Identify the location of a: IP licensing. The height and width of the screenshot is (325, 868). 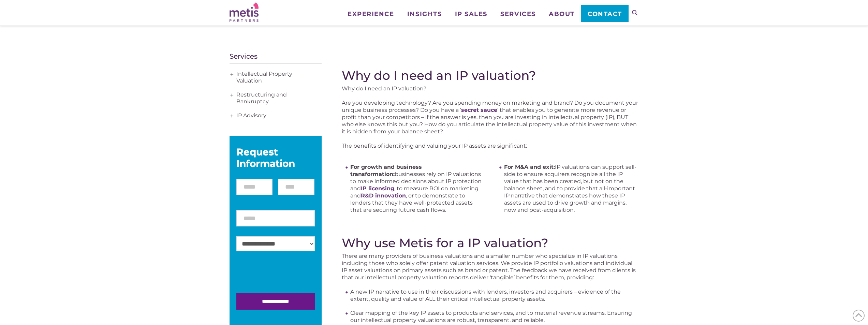
(377, 188).